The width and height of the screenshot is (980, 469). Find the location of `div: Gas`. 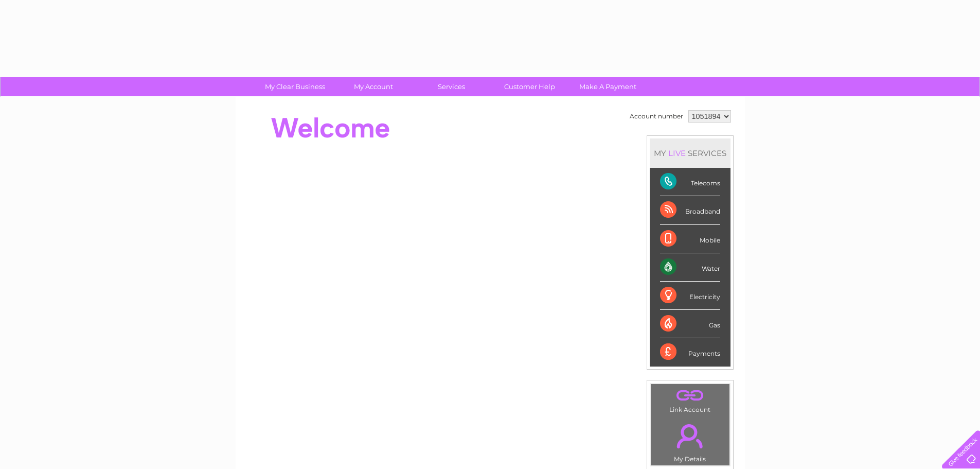

div: Gas is located at coordinates (690, 324).